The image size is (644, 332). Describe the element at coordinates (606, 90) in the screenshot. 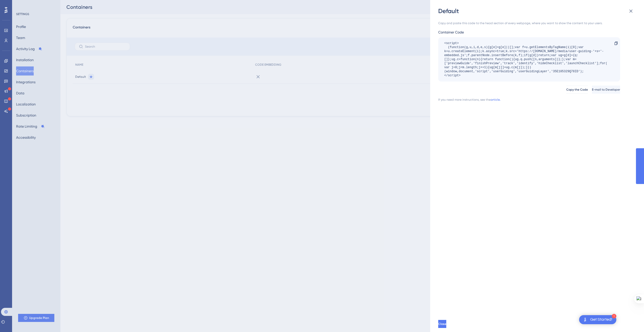

I see `span: E-mail to Developer` at that location.